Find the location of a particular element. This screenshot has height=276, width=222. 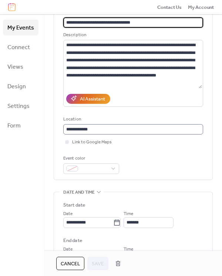

span: Form is located at coordinates (14, 126).